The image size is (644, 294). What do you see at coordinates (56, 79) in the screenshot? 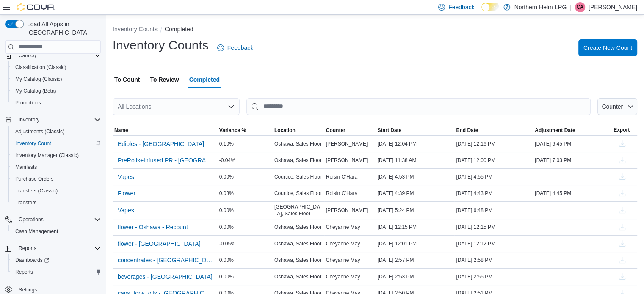
I see `button: My Catalog (Classic)` at bounding box center [56, 79].